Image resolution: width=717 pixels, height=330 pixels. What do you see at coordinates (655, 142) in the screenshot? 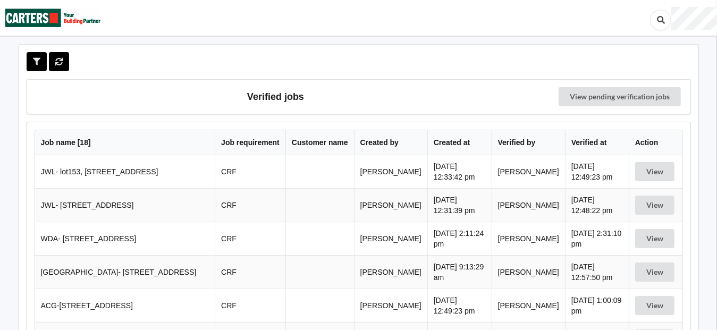
I see `th: Action` at bounding box center [655, 142].